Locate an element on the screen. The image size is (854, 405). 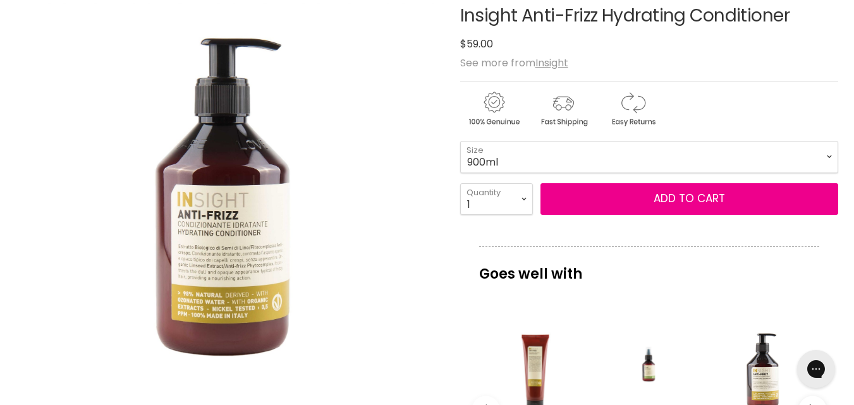
h1: Insight Anti-Frizz Hydrating Conditioner is located at coordinates (649, 16).